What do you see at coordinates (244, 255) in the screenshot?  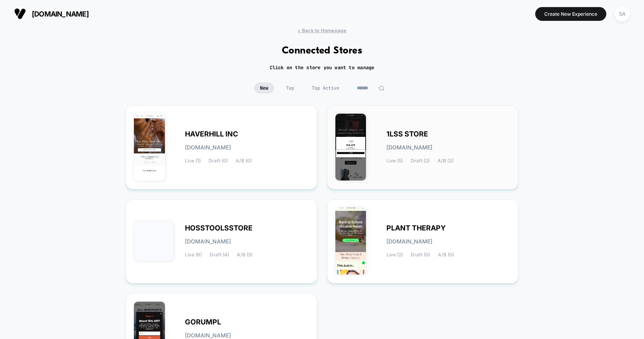 I see `span: A/B (5)` at bounding box center [244, 255].